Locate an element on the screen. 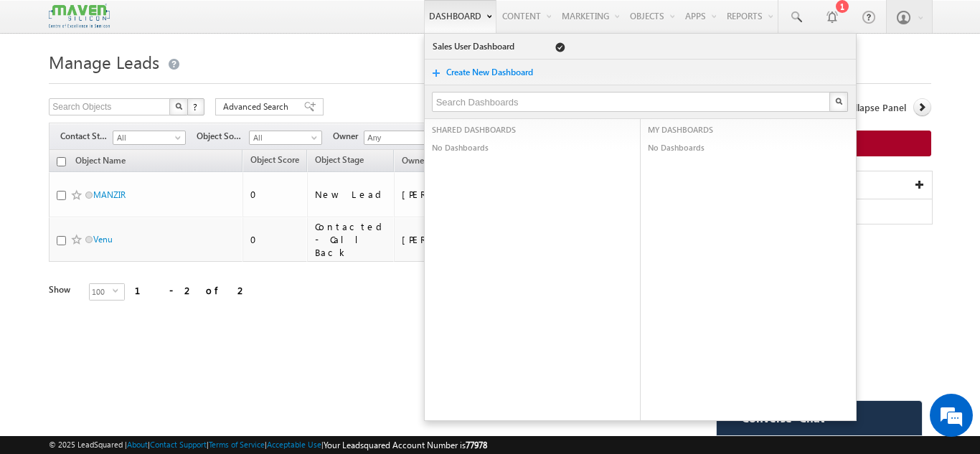  a: Sales User Dashboard is located at coordinates (483, 47).